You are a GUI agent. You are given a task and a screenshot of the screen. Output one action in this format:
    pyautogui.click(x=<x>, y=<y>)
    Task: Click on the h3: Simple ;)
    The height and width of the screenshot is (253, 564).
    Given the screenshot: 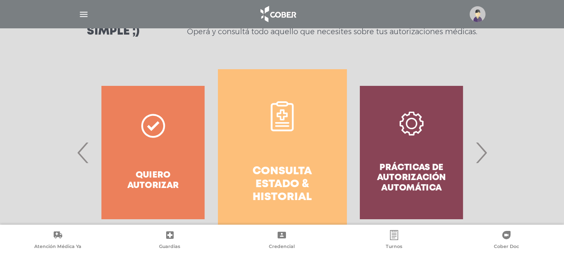 What is the action you would take?
    pyautogui.click(x=113, y=32)
    